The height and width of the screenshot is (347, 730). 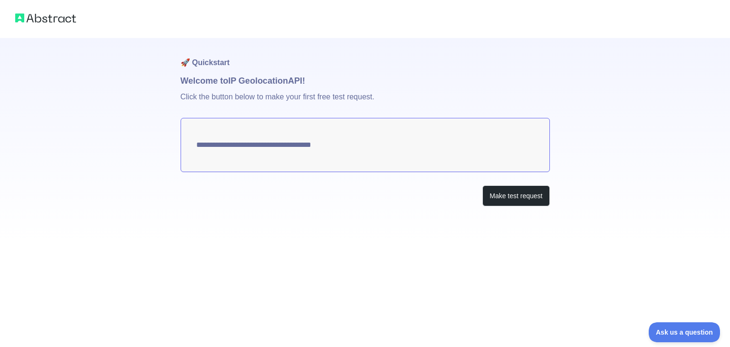 I want to click on img: Abstract logo, so click(x=46, y=18).